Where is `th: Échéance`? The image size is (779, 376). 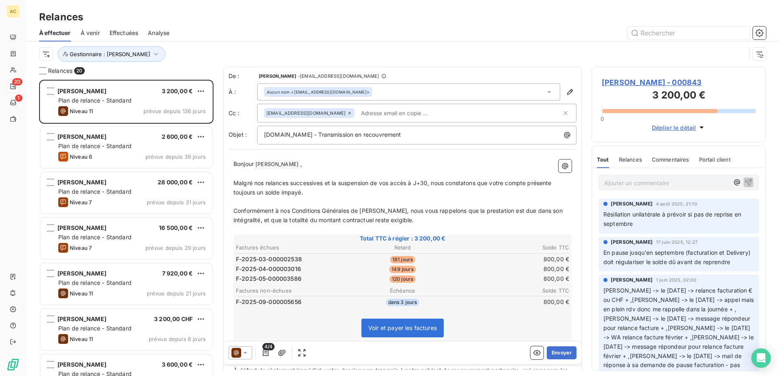 th: Échéance is located at coordinates (402, 291).